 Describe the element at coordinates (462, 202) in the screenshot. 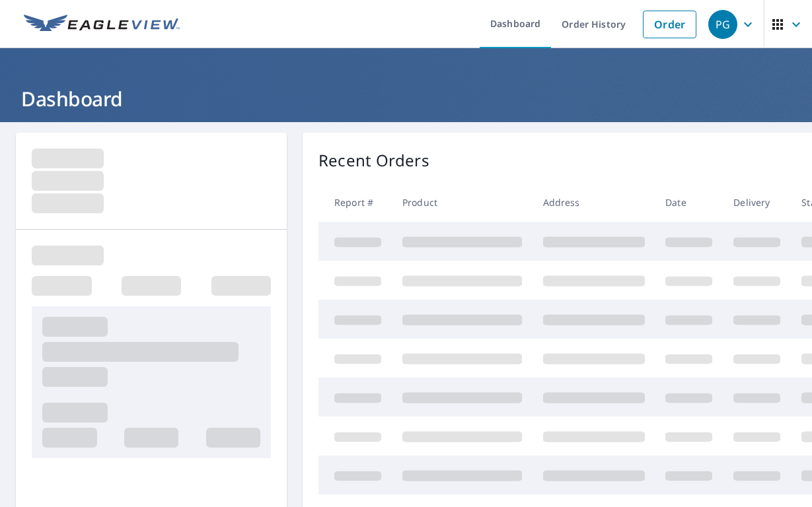

I see `th: Product` at that location.